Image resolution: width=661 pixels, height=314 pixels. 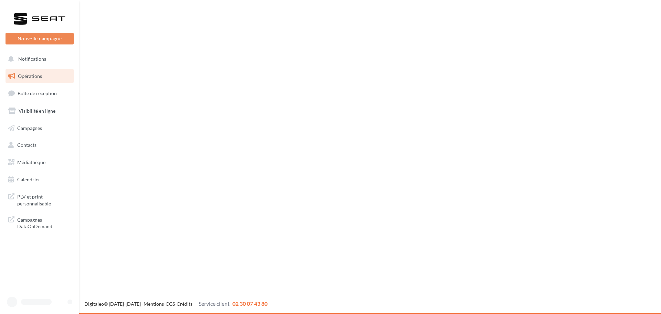 What do you see at coordinates (37, 93) in the screenshot?
I see `span: Boîte de réception` at bounding box center [37, 93].